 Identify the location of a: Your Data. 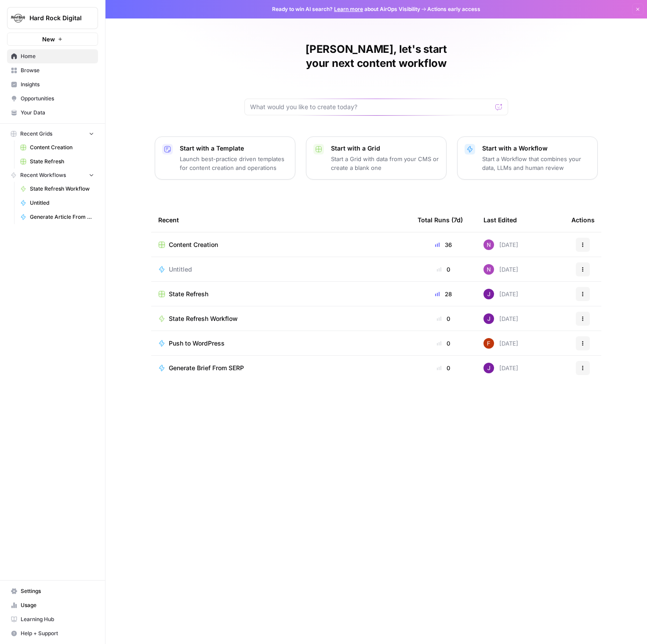
(52, 113).